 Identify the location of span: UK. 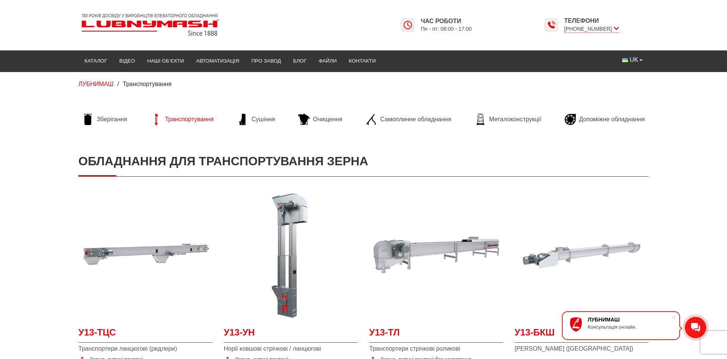
(634, 60).